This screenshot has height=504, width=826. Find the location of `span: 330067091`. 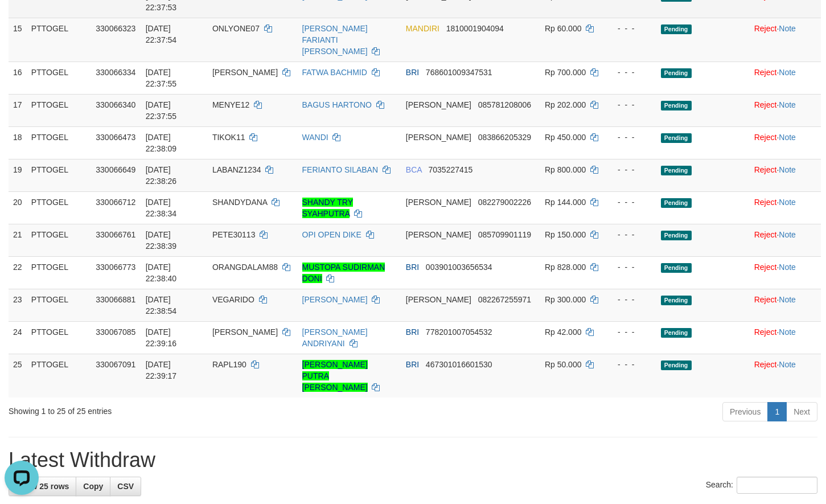

span: 330067091 is located at coordinates (116, 364).